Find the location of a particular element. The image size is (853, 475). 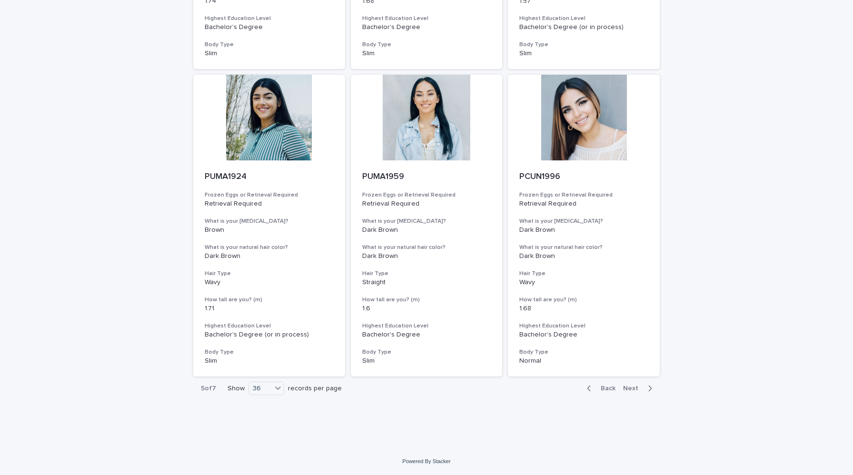

p: Normal is located at coordinates (584, 361).